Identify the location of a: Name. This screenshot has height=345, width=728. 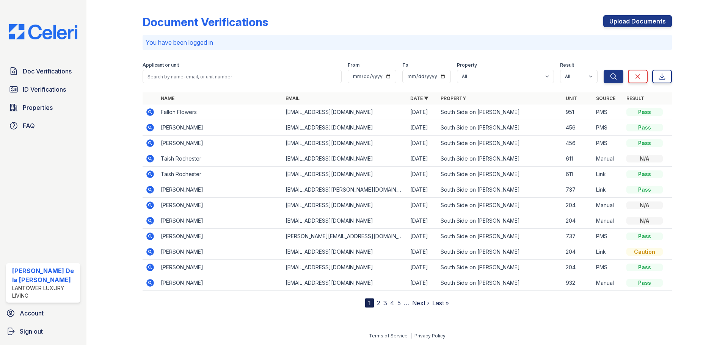
(168, 98).